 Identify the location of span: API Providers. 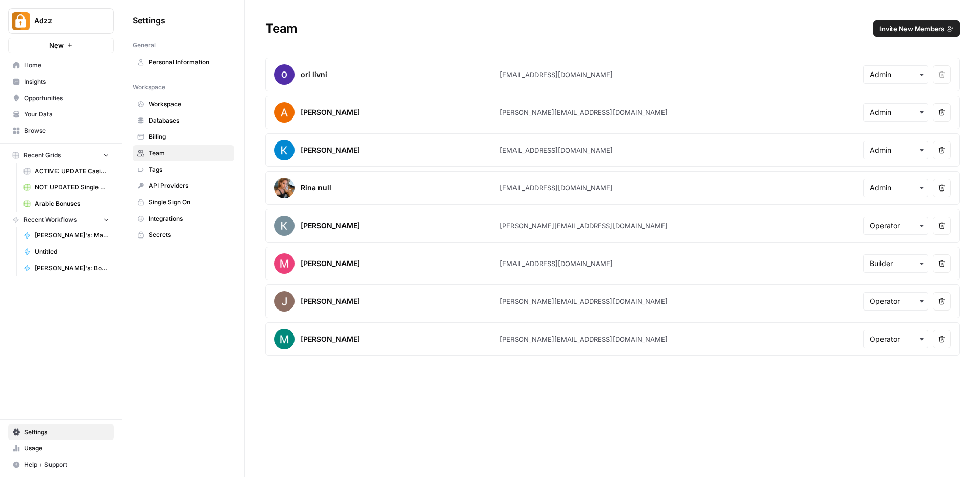
(189, 186).